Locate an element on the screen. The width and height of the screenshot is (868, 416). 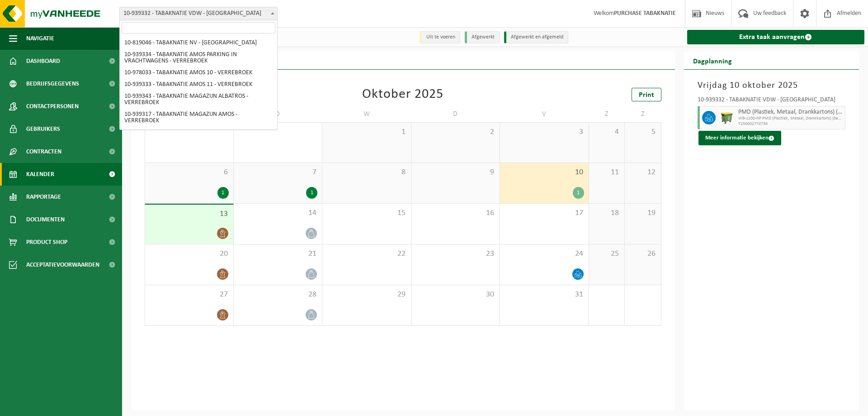
span: 22 is located at coordinates (366, 254).